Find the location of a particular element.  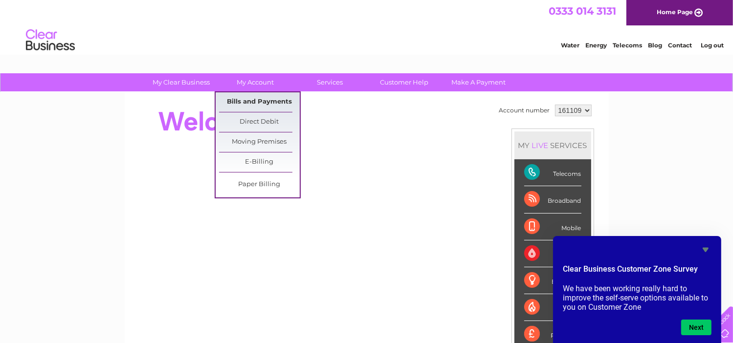

a: Telecoms is located at coordinates (628, 45).